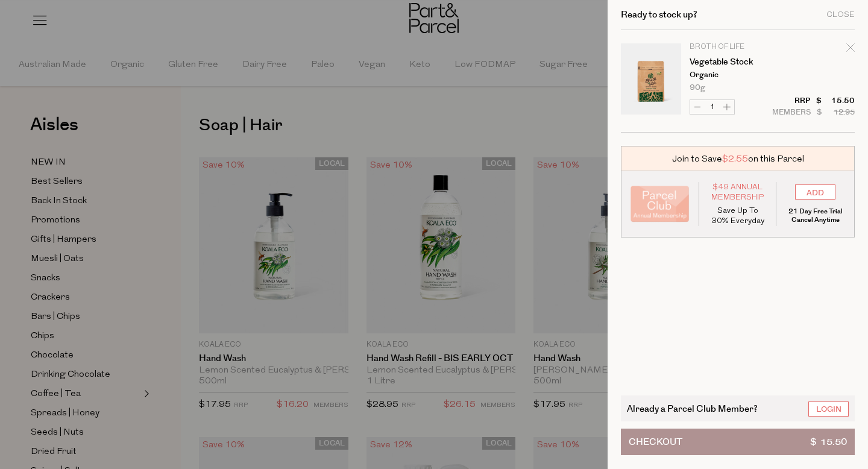 Image resolution: width=868 pixels, height=469 pixels. What do you see at coordinates (840, 15) in the screenshot?
I see `div: Close` at bounding box center [840, 15].